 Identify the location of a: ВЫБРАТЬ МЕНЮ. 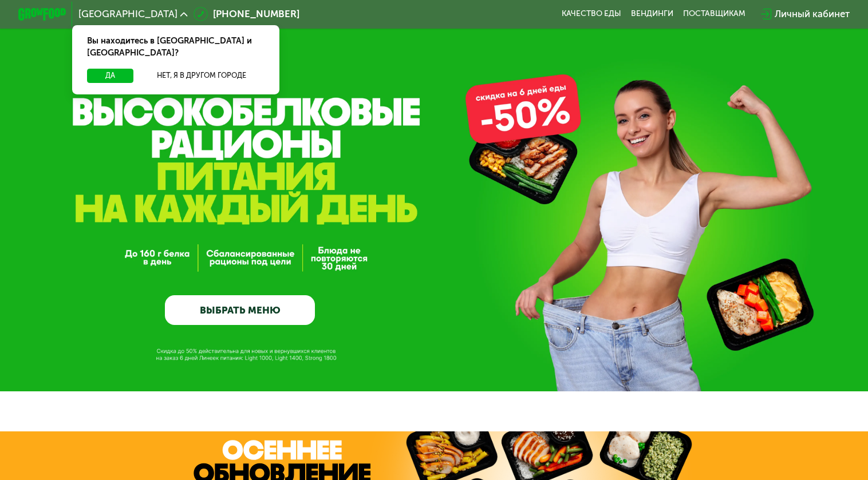
(240, 310).